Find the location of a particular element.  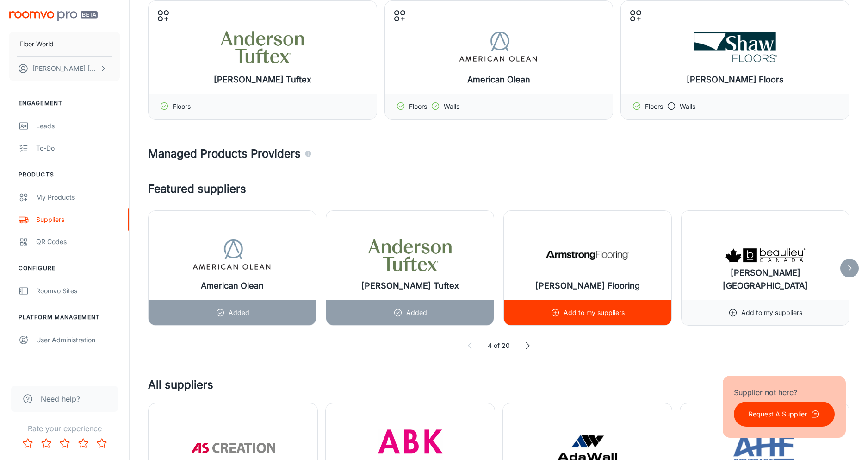

h4: All suppliers is located at coordinates (475, 390).